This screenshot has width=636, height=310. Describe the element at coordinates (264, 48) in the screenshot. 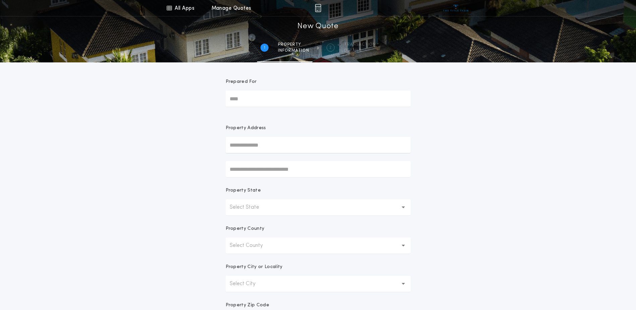

I see `h2: 1` at that location.